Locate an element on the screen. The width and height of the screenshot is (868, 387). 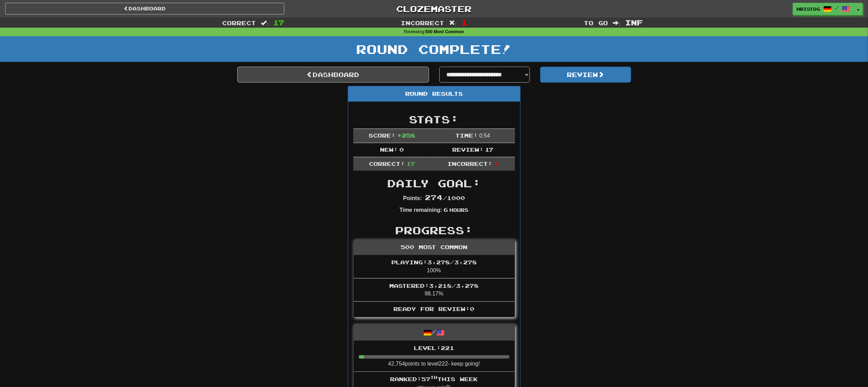
li: 100% is located at coordinates (434, 267).